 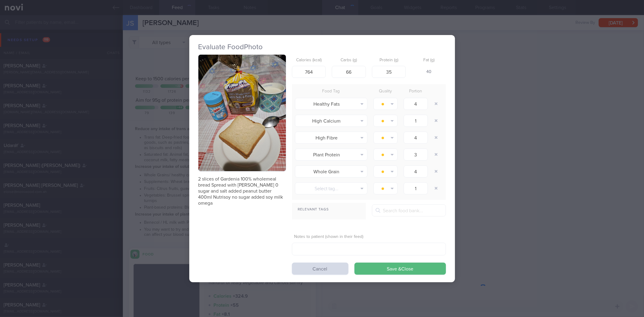 What do you see at coordinates (348, 72) in the screenshot?
I see `input: 33` at bounding box center [348, 72].